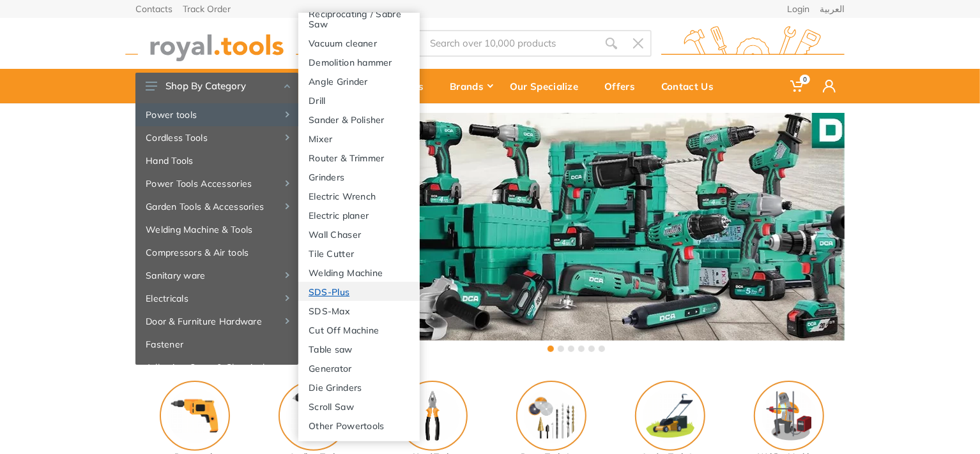 The height and width of the screenshot is (454, 980). What do you see at coordinates (359, 253) in the screenshot?
I see `a: Tile Cutter` at bounding box center [359, 253].